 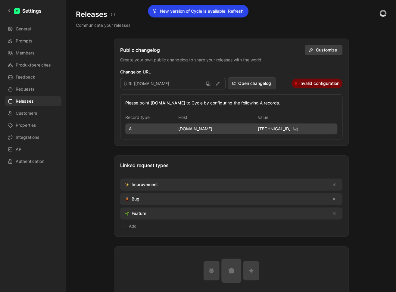 I want to click on button: Add, so click(x=129, y=226).